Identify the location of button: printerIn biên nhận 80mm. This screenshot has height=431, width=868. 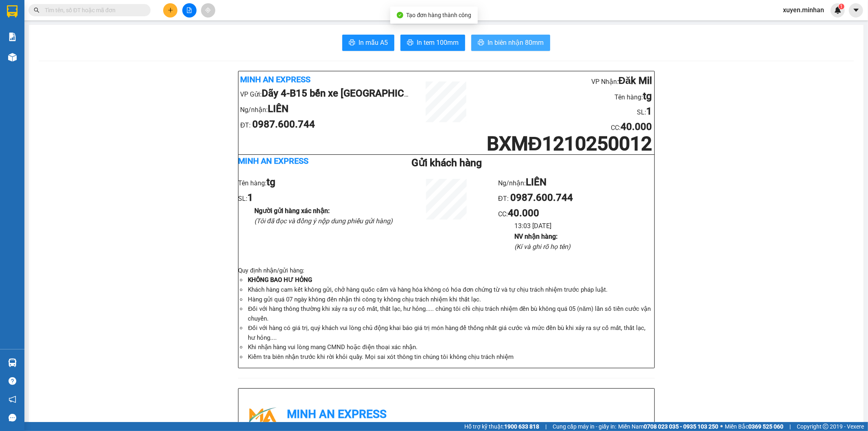
(511, 43).